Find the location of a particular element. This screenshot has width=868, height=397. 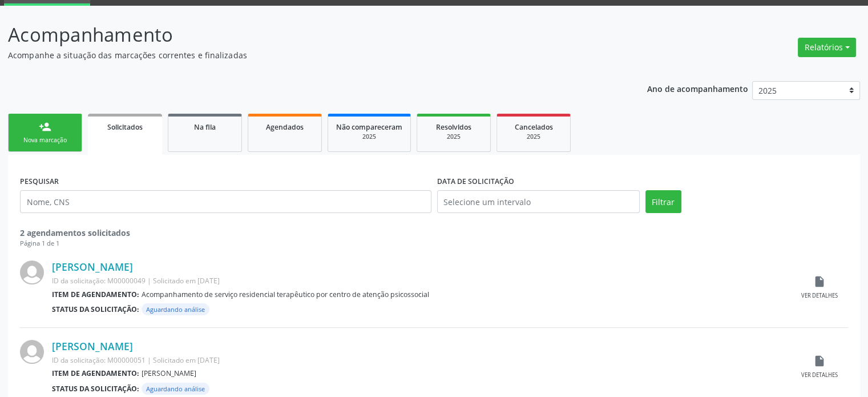

span: Solicitados is located at coordinates (125, 127).